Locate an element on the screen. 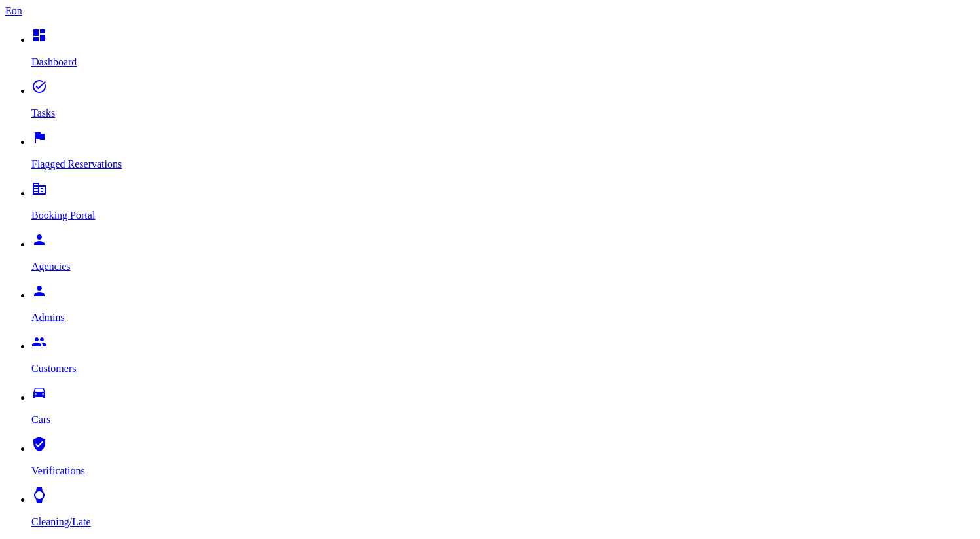 The image size is (980, 539). a: dashboard Dashboard is located at coordinates (503, 51).